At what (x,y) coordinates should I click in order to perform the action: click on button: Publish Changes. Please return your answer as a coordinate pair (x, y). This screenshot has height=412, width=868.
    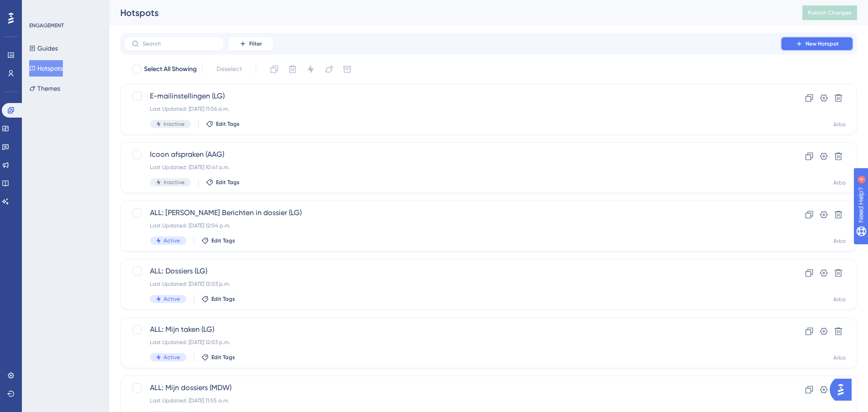
    Looking at the image, I should click on (830, 13).